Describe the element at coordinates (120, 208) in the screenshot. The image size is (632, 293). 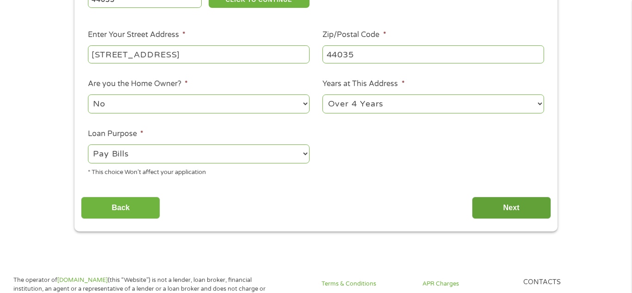
I see `input: Back` at that location.